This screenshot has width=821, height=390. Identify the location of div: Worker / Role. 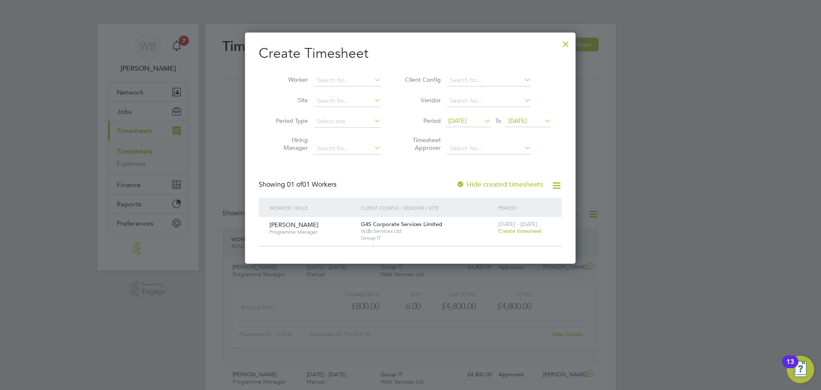
(313, 207).